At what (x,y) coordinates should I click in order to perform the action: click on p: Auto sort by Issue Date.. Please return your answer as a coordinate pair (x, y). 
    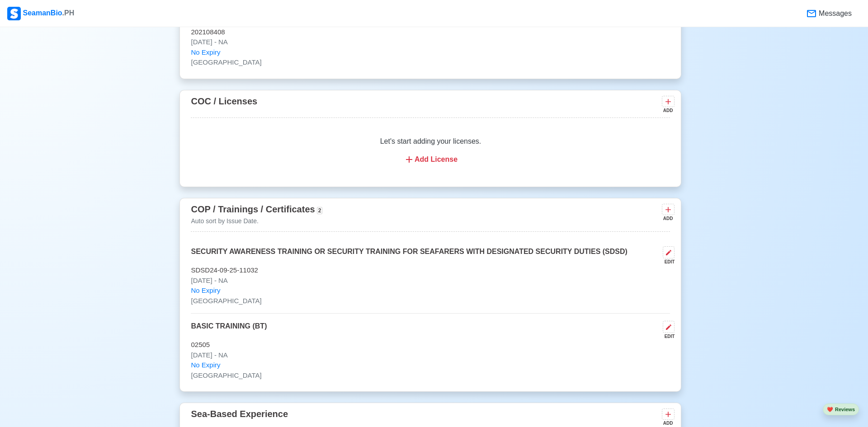
    Looking at the image, I should click on (256, 221).